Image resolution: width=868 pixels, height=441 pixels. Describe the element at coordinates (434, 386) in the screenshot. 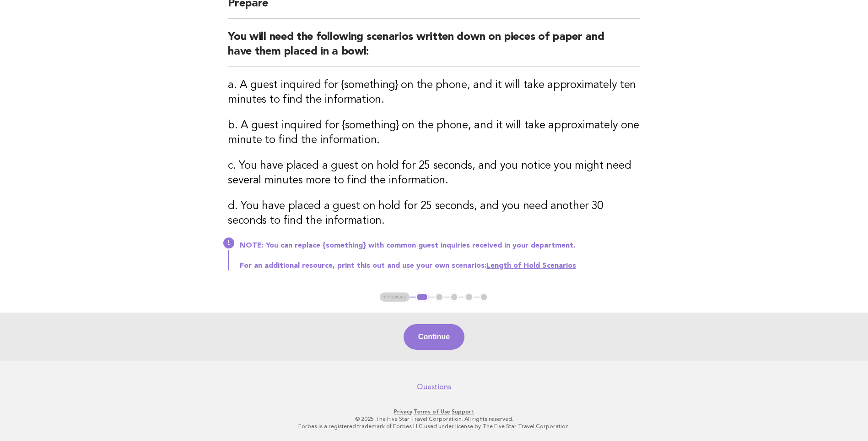

I see `a: Questions` at that location.